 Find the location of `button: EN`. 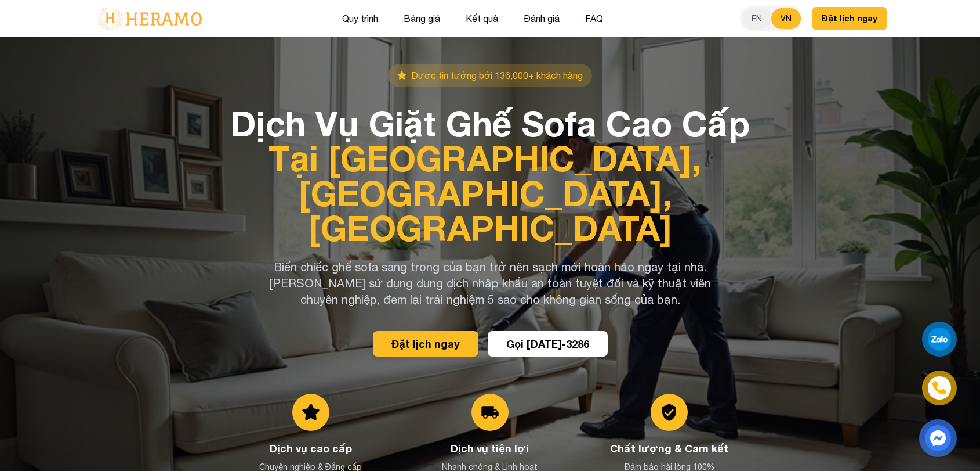

button: EN is located at coordinates (757, 19).